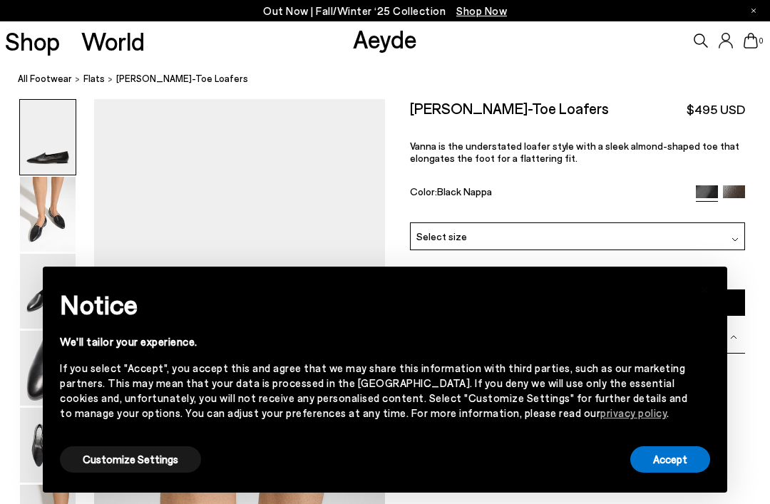  What do you see at coordinates (374, 342) in the screenshot?
I see `div: We'll tailor your experience.` at bounding box center [374, 342].